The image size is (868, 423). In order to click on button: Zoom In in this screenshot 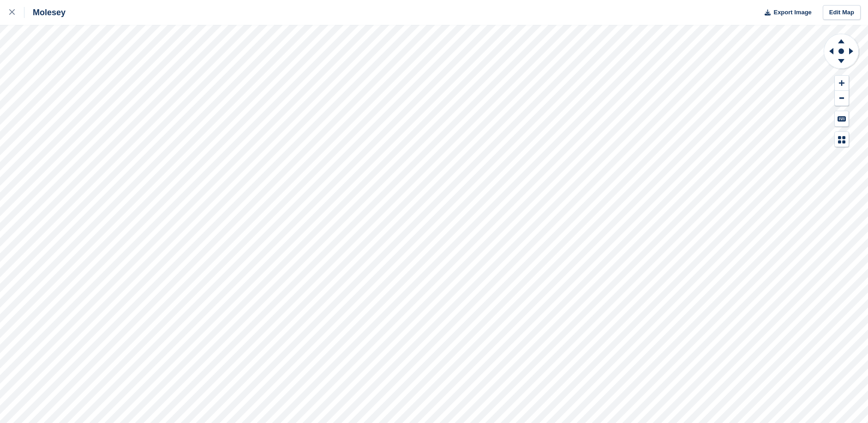, I will do `click(842, 83)`.